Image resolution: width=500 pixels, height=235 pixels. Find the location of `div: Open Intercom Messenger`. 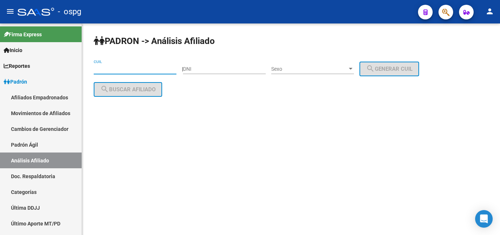

div: Open Intercom Messenger is located at coordinates (484, 218).